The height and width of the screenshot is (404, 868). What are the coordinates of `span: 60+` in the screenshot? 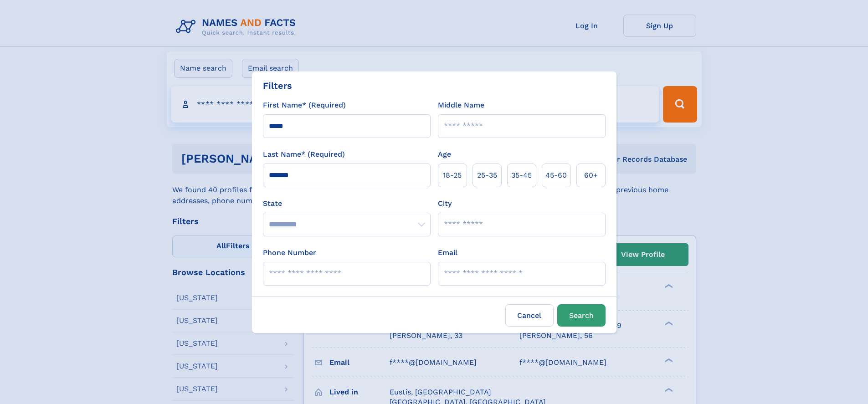 It's located at (591, 175).